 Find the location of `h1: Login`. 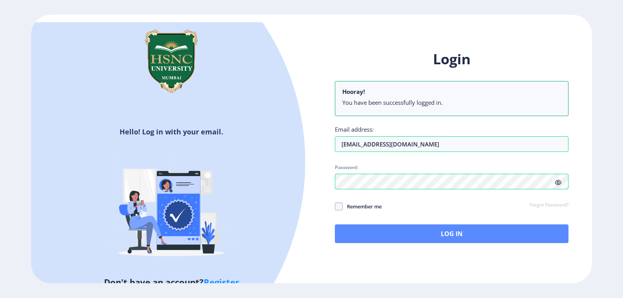

h1: Login is located at coordinates (452, 59).